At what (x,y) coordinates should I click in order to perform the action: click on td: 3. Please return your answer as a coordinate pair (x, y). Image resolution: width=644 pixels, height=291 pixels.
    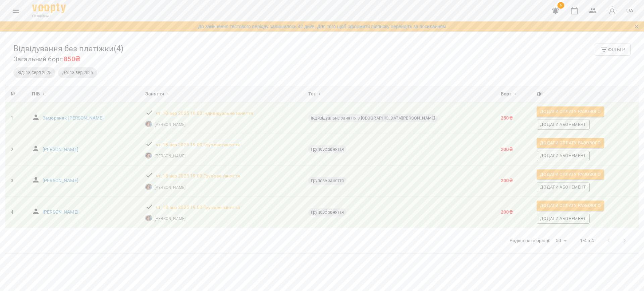
    Looking at the image, I should click on (16, 181).